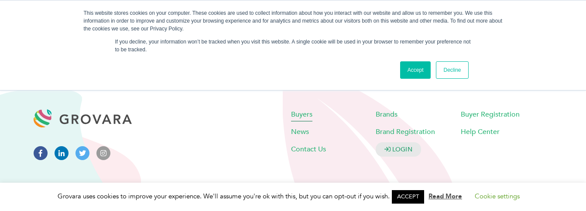 The image size is (586, 211). What do you see at coordinates (308, 150) in the screenshot?
I see `a: Contact Us` at bounding box center [308, 150].